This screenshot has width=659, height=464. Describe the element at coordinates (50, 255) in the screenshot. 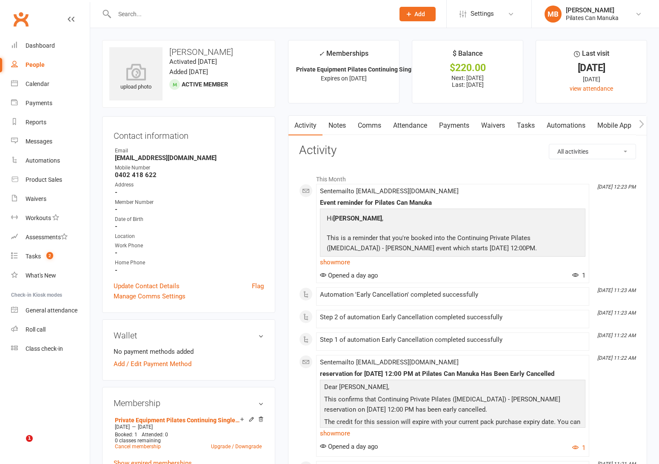

I see `span: 2` at that location.